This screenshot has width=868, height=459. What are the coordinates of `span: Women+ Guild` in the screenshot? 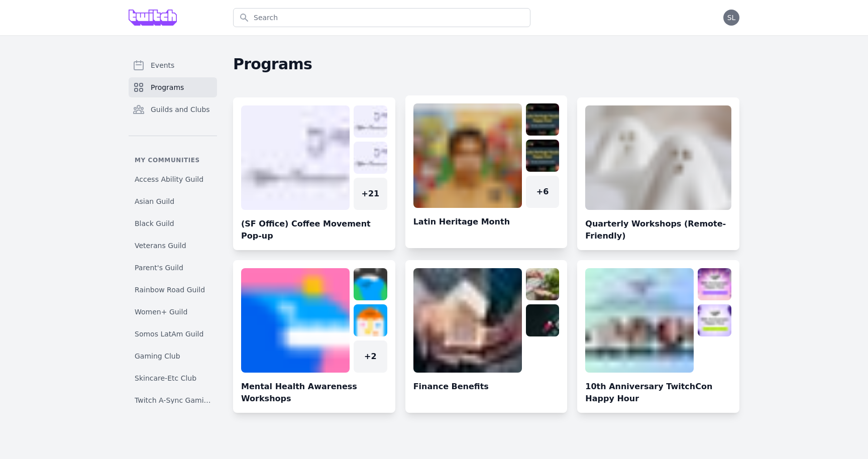 It's located at (161, 312).